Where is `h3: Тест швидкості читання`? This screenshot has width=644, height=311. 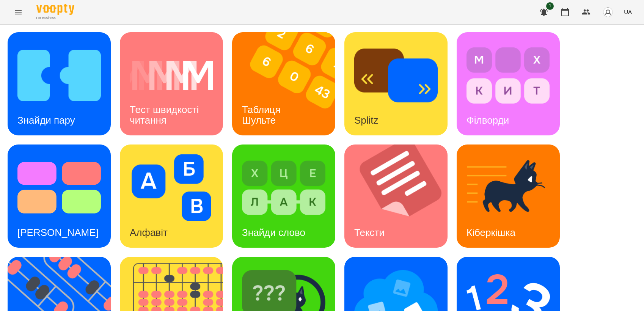 h3: Тест швидкості читання is located at coordinates (166, 115).